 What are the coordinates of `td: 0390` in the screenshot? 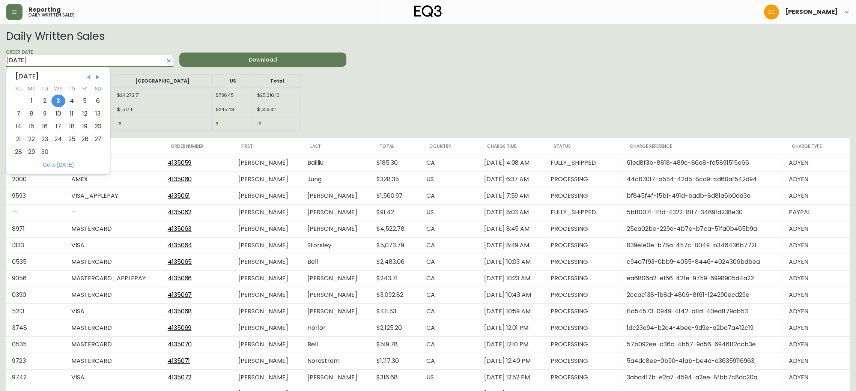 It's located at (36, 295).